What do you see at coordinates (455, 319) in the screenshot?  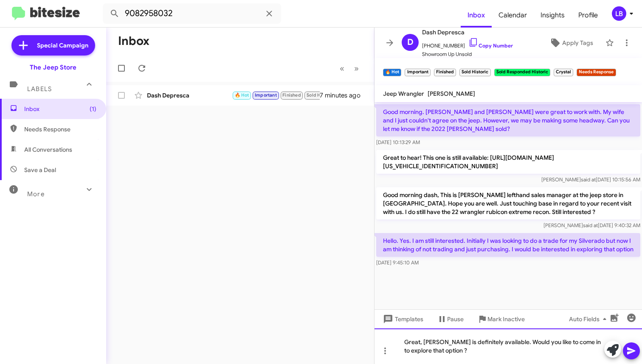 I see `span: Pause` at bounding box center [455, 319].